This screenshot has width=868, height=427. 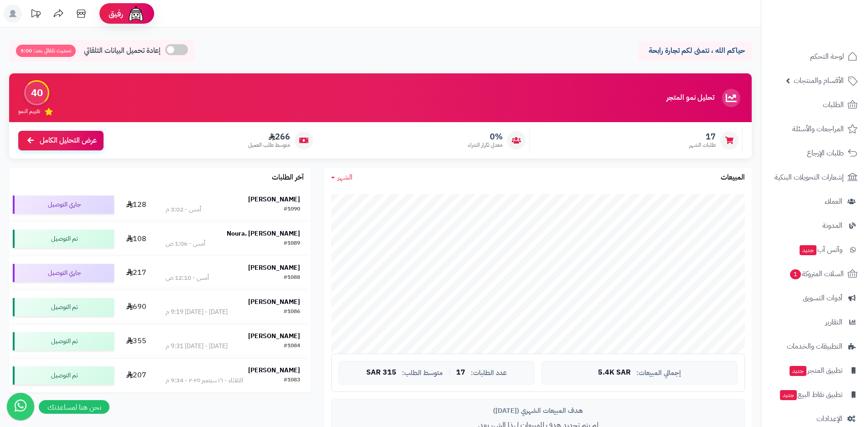 I want to click on a: السلات المتروكة1, so click(x=814, y=274).